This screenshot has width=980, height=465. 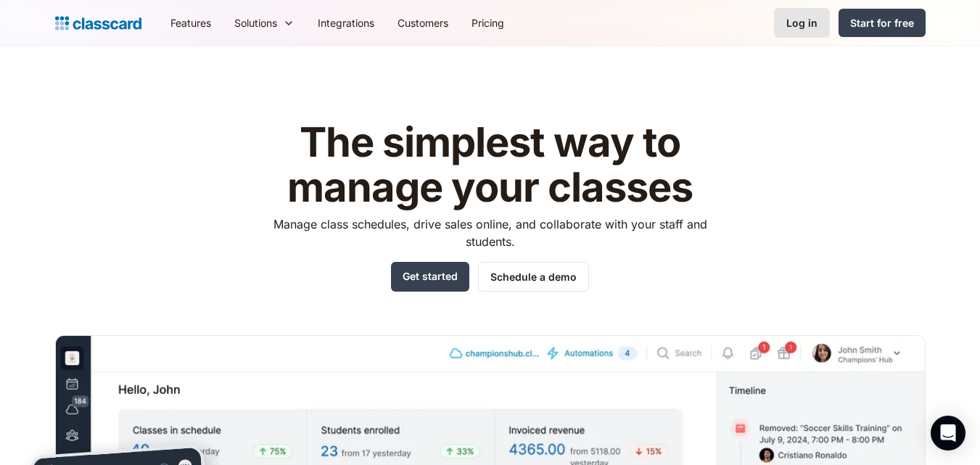 What do you see at coordinates (883, 22) in the screenshot?
I see `div: Start for free` at bounding box center [883, 22].